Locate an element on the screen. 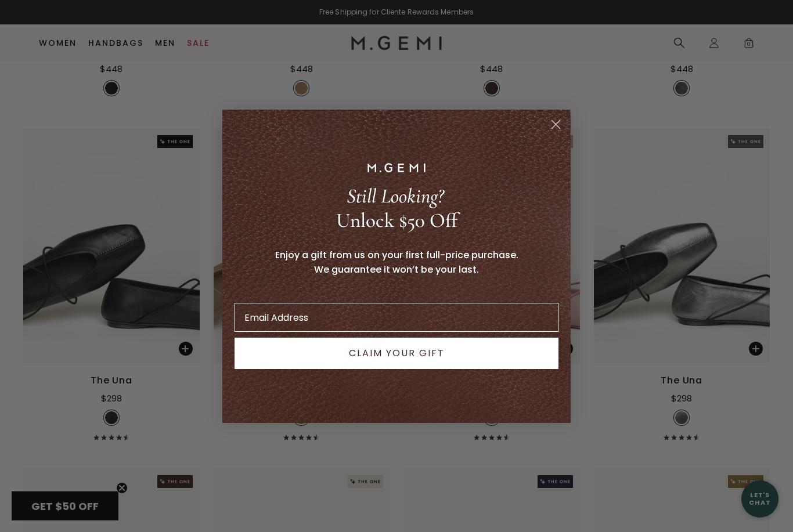  button: Close dialog is located at coordinates (555, 124).